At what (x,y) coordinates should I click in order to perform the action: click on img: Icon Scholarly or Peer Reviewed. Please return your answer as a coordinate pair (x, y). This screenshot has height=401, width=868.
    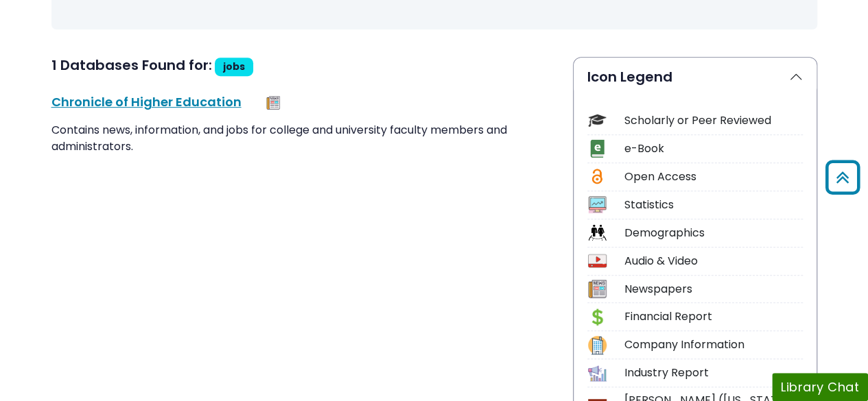
    Looking at the image, I should click on (597, 120).